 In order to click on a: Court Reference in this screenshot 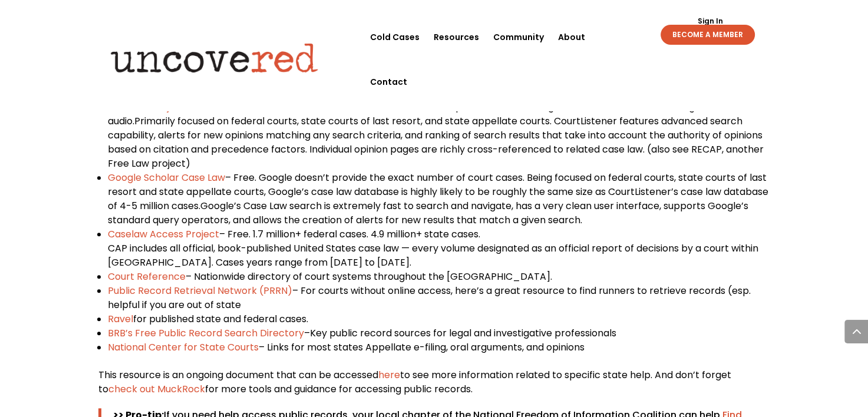, I will do `click(147, 277)`.